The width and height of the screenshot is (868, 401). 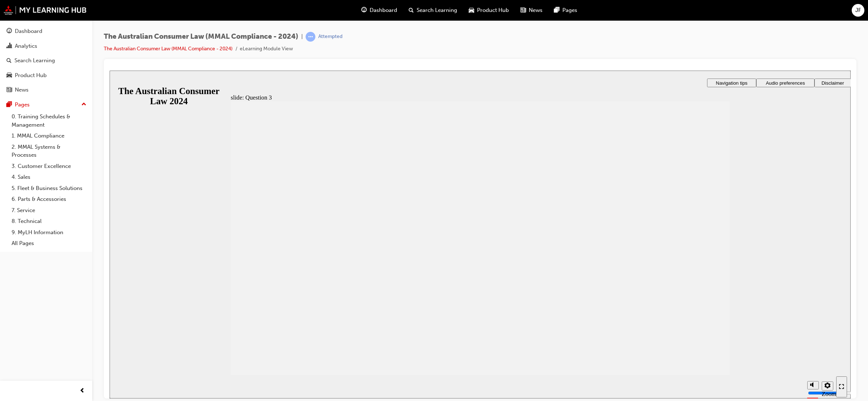 What do you see at coordinates (49, 136) in the screenshot?
I see `a: 1. MMAL Compliance` at bounding box center [49, 136].